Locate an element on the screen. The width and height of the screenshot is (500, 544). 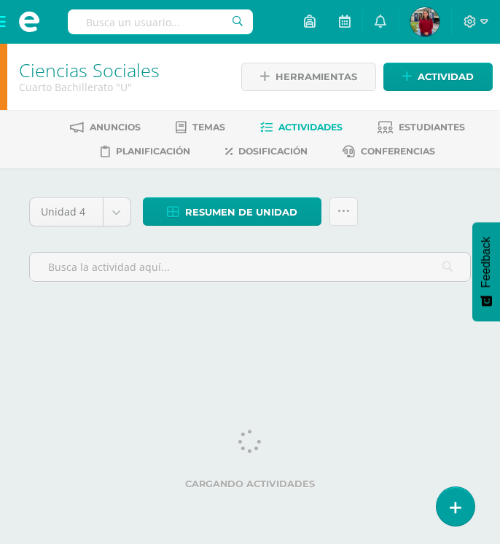
a: Actividad is located at coordinates (438, 77).